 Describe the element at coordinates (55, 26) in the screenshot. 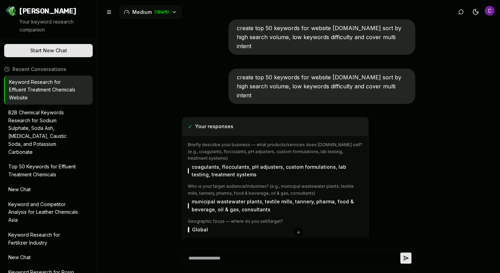

I see `p: Your keyword research companion` at that location.